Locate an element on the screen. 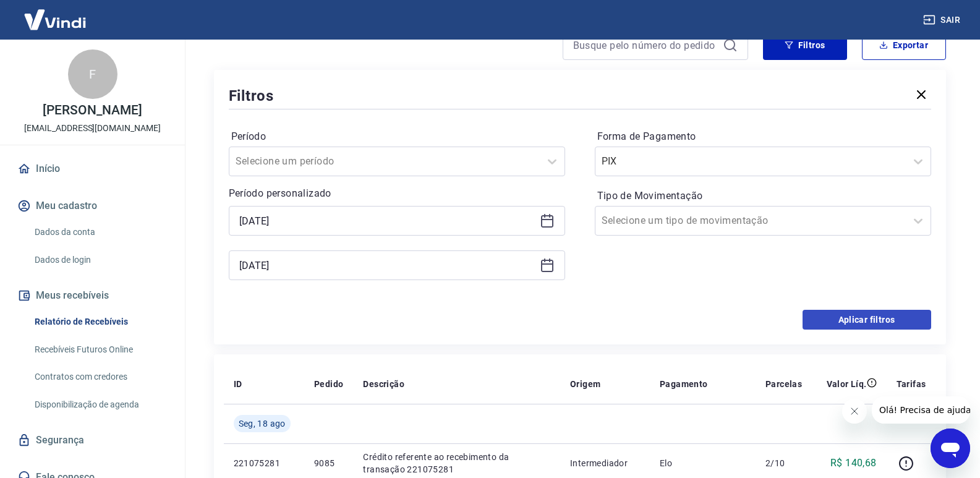 The height and width of the screenshot is (478, 980). p: Período personalizado is located at coordinates (397, 194).